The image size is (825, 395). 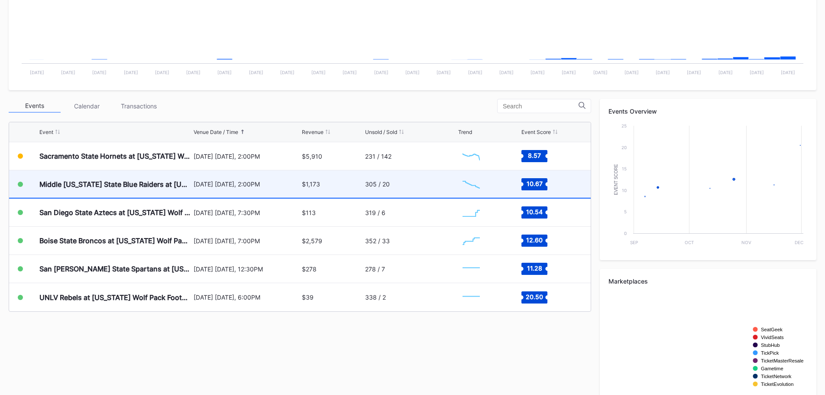 What do you see at coordinates (772, 329) in the screenshot?
I see `text: SeatGeek` at bounding box center [772, 329].